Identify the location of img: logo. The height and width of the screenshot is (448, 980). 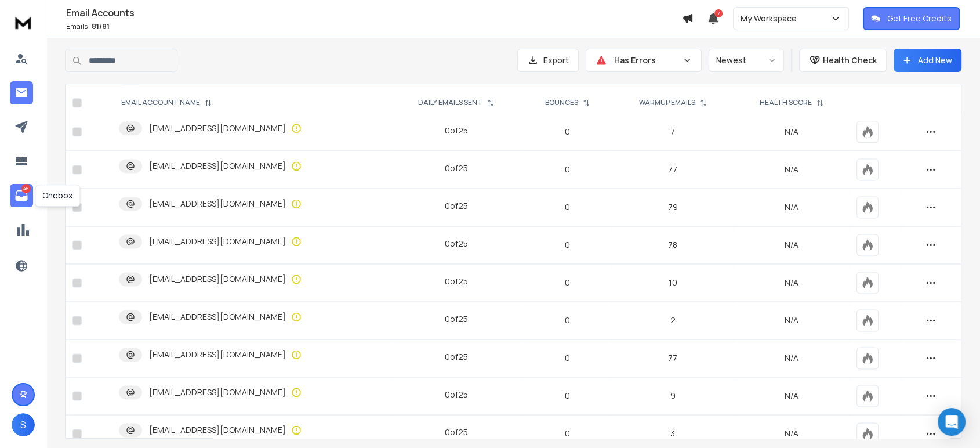
(23, 22).